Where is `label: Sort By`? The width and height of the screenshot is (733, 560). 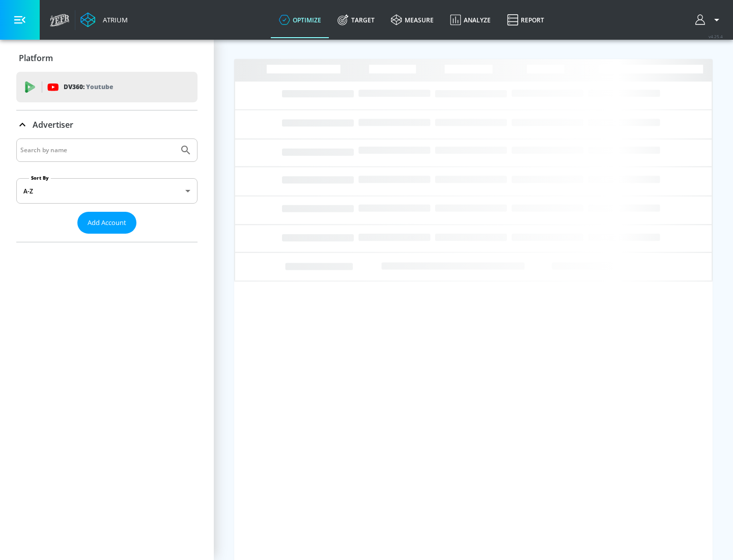
label: Sort By is located at coordinates (40, 178).